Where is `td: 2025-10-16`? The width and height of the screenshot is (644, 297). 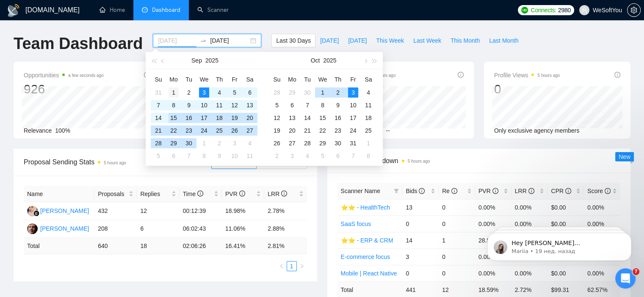 td: 2025-10-16 is located at coordinates (338, 118).